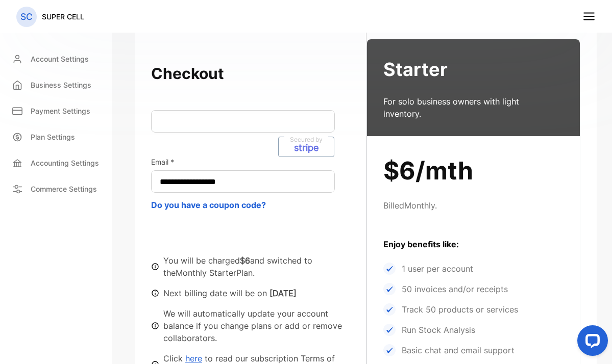 The image size is (612, 364). What do you see at coordinates (63, 16) in the screenshot?
I see `p: SUPER CELL` at bounding box center [63, 16].